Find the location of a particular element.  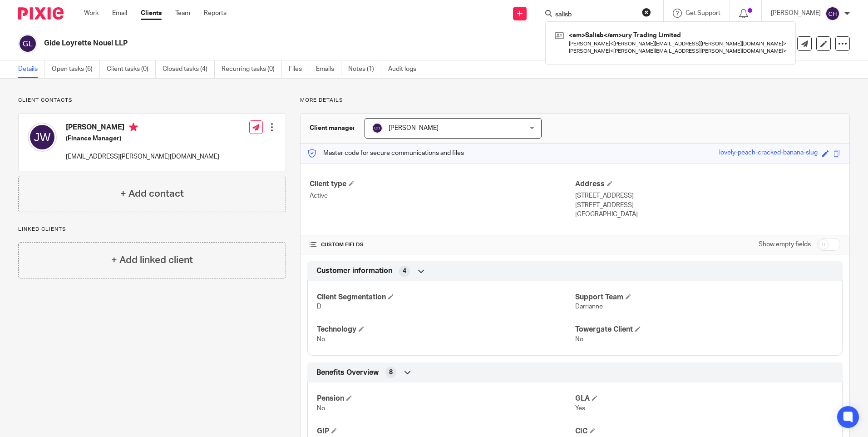

span: Benefits Overview is located at coordinates (347, 372).